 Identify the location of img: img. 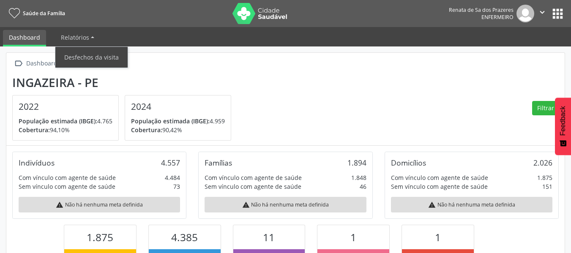
(525, 14).